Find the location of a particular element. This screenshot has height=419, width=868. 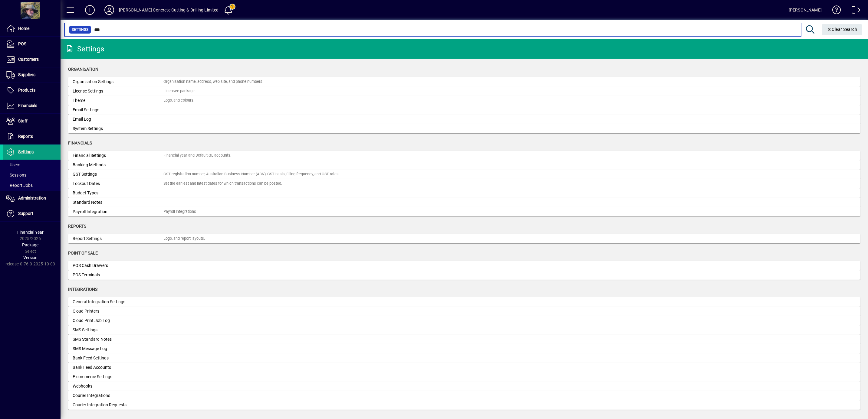

a: Financial SettingsFinancial year, and Default GL accounts. is located at coordinates (464, 155).